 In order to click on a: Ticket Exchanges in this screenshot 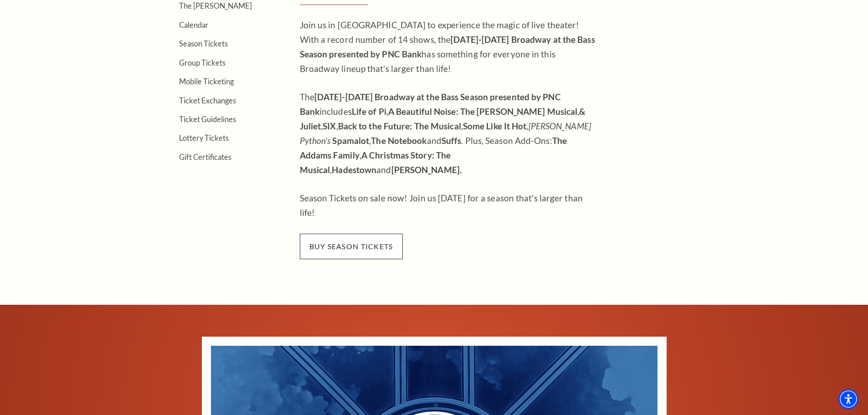, I will do `click(208, 100)`.